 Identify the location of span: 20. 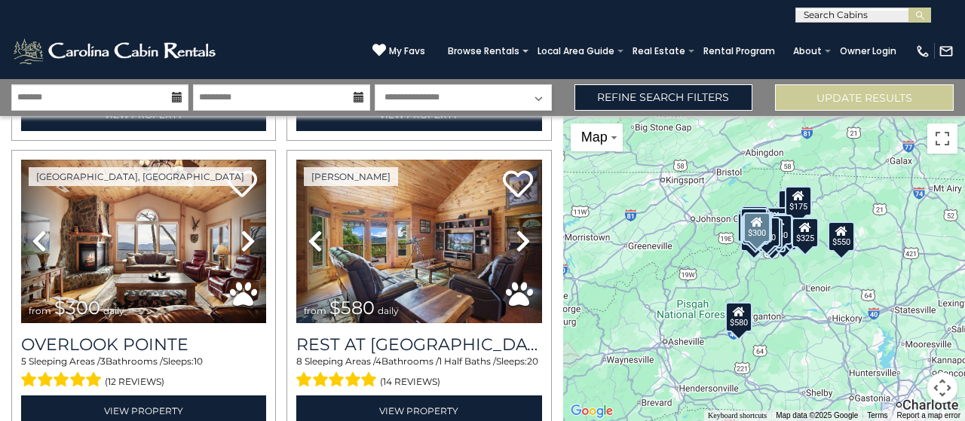
(532, 361).